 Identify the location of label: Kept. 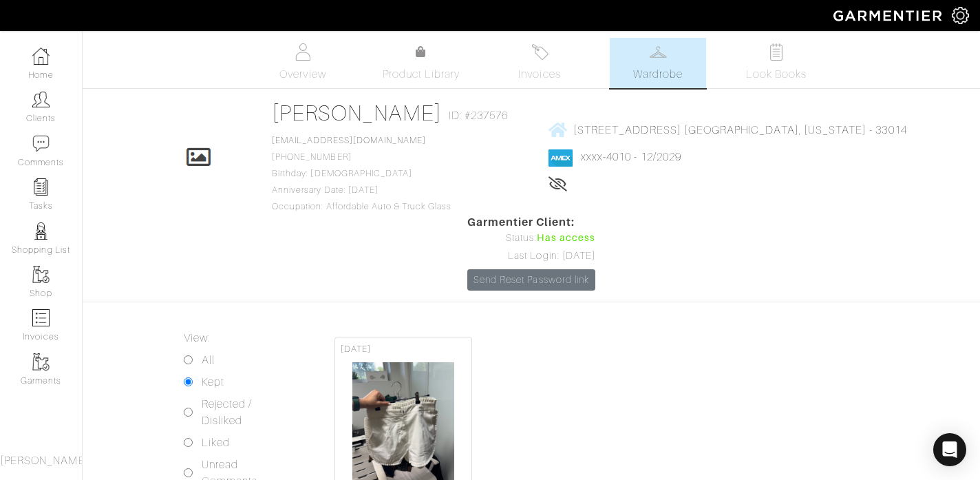
(213, 382).